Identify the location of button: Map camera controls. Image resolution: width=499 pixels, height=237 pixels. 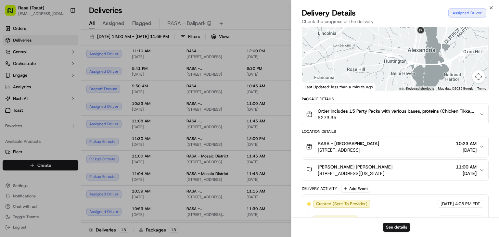
(479, 77).